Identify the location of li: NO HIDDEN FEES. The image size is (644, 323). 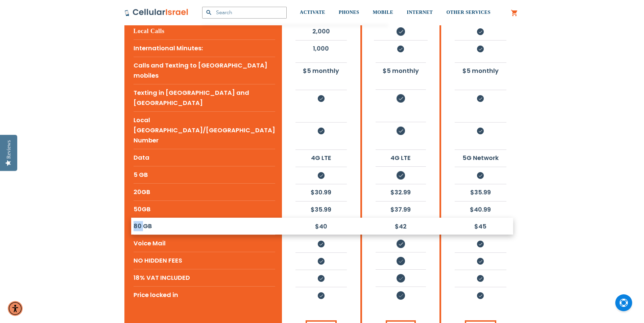
(204, 261).